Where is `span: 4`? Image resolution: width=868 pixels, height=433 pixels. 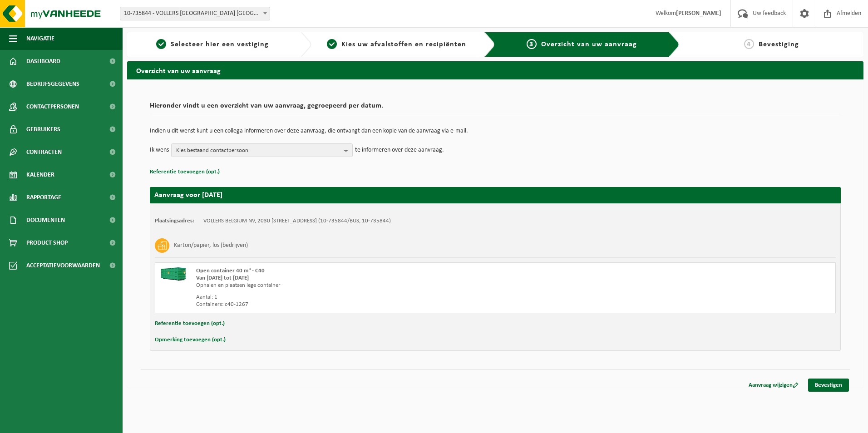
span: 4 is located at coordinates (749, 44).